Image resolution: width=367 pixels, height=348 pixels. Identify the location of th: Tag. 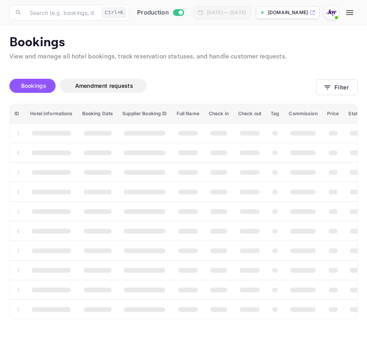
(275, 114).